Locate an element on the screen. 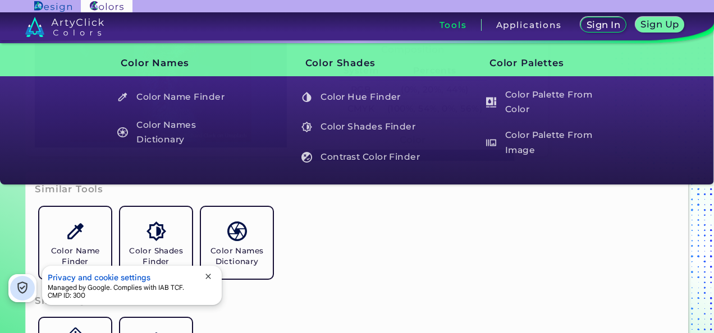 Image resolution: width=714 pixels, height=333 pixels. img: ArtyClick Design logo is located at coordinates (53, 6).